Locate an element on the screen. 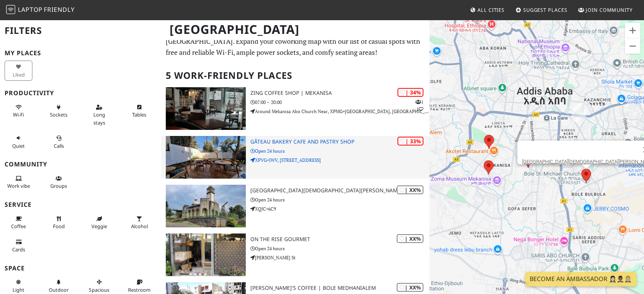 This screenshot has height=294, width=644. span: Coffee is located at coordinates (18, 226).